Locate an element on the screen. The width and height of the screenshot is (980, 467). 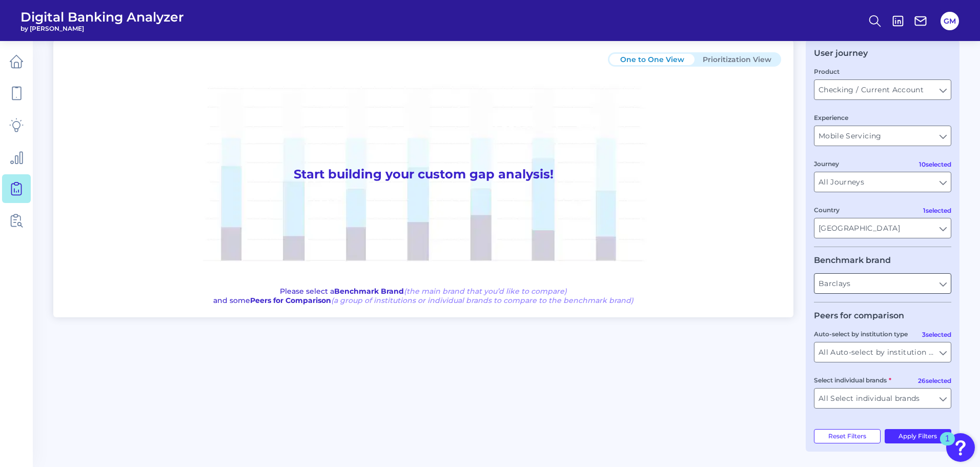
label: Product is located at coordinates (827, 71).